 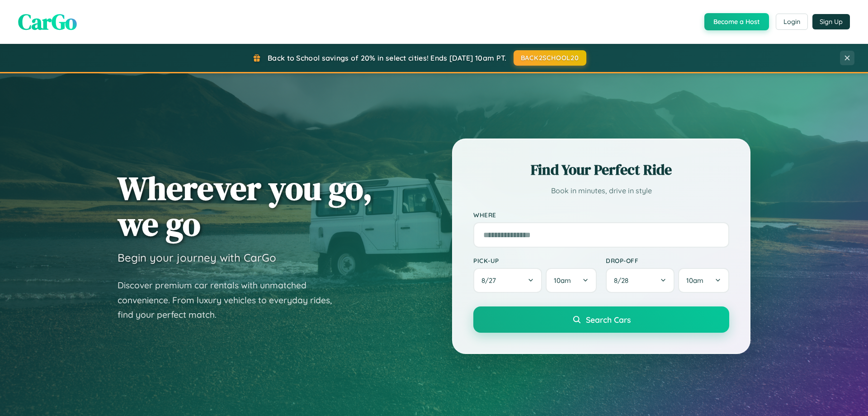 What do you see at coordinates (197, 258) in the screenshot?
I see `h3: Begin your journey with CarGo` at bounding box center [197, 258].